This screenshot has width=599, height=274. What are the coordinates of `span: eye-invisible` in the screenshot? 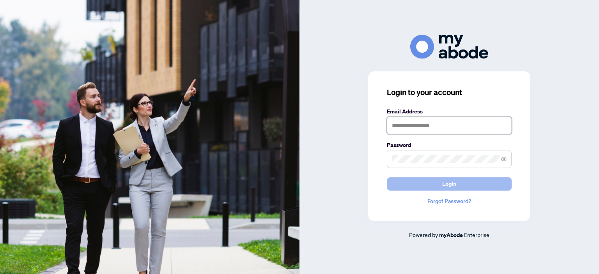 It's located at (504, 159).